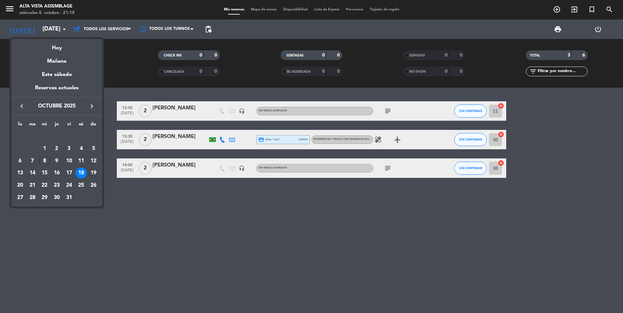 The height and width of the screenshot is (313, 623). Describe the element at coordinates (44, 198) in the screenshot. I see `td: 29 de octubre de 2025` at that location.